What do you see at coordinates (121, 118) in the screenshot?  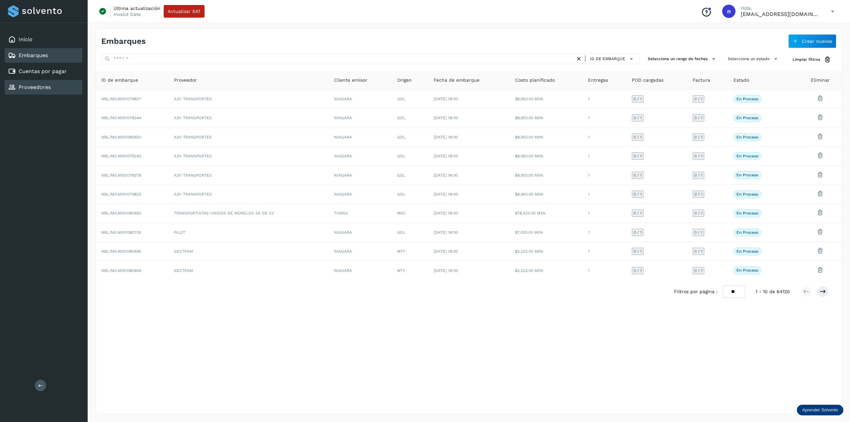 I see `span: NBL/MX.MX51078344` at bounding box center [121, 118].